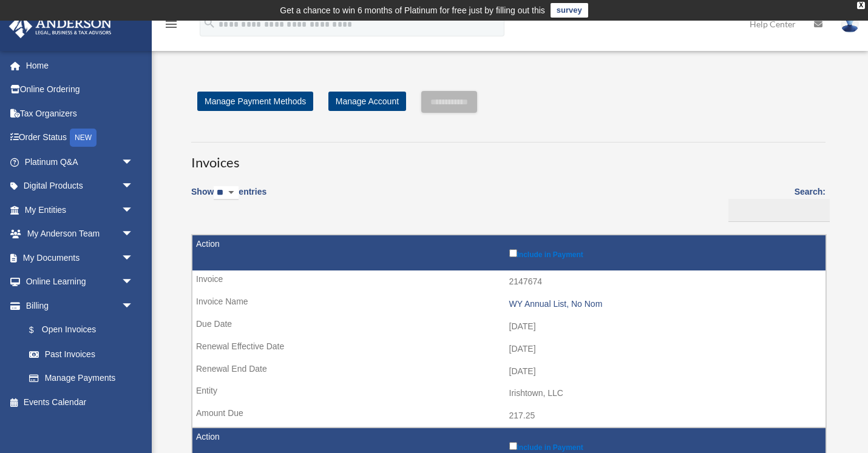 This screenshot has height=453, width=868. Describe the element at coordinates (569, 10) in the screenshot. I see `a: survey` at that location.